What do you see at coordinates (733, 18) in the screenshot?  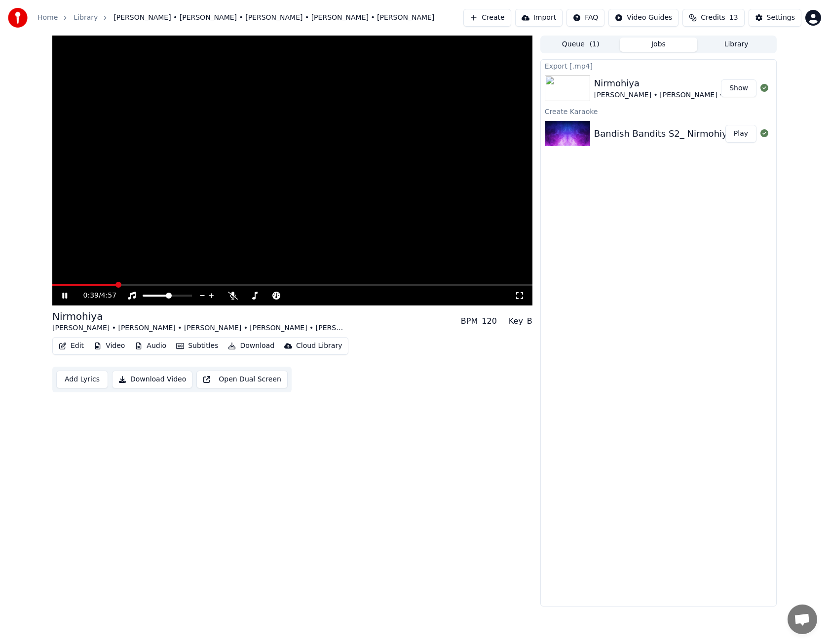 I see `span: 13` at bounding box center [733, 18].